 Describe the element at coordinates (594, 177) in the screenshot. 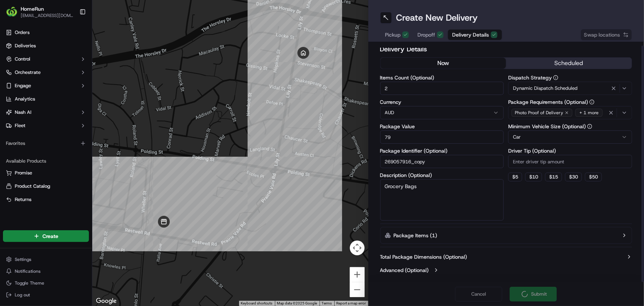

I see `button: $50` at that location.